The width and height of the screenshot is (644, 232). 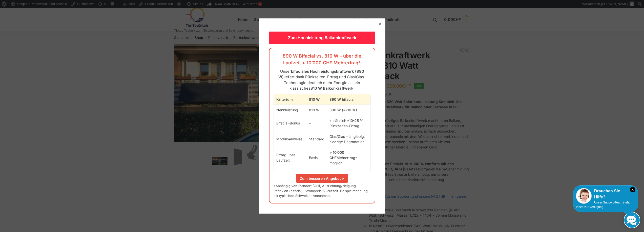 I want to click on td: Glas/Glas – langlebig, niedrige Degradation, so click(x=348, y=139).